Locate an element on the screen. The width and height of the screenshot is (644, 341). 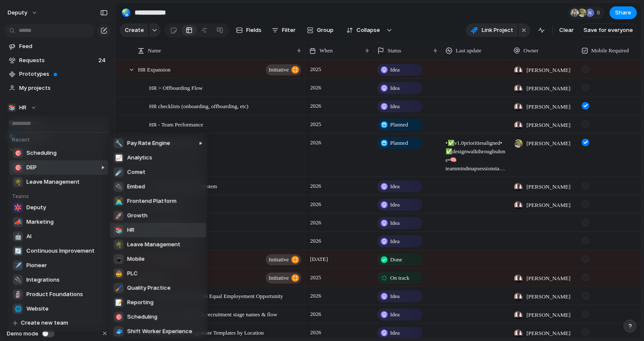
span: Embed is located at coordinates (137, 187).